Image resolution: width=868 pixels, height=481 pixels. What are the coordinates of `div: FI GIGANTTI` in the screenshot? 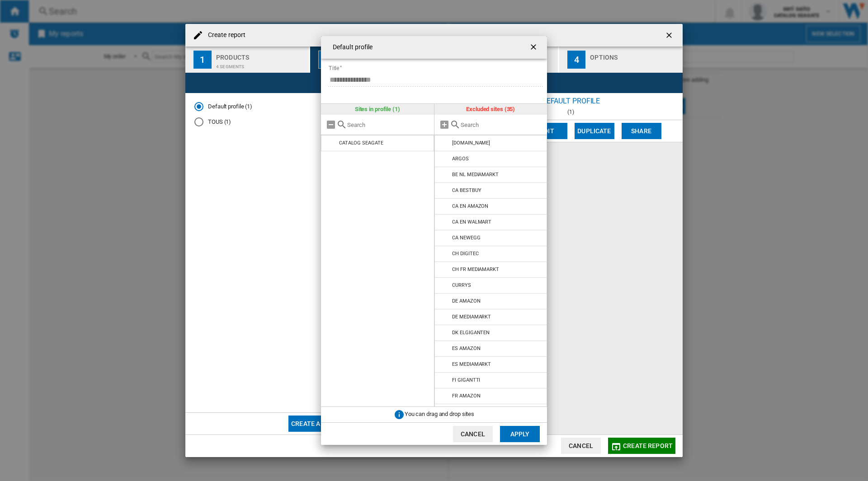 It's located at (466, 380).